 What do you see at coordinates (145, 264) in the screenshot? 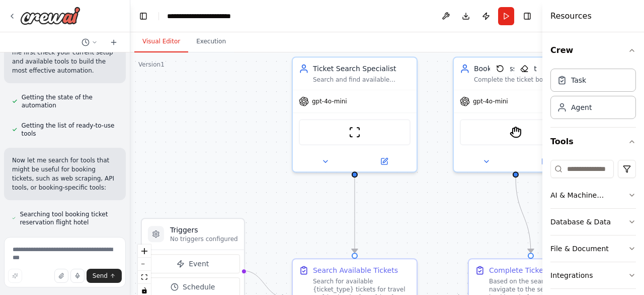
I see `button: zoom out` at bounding box center [145, 264].